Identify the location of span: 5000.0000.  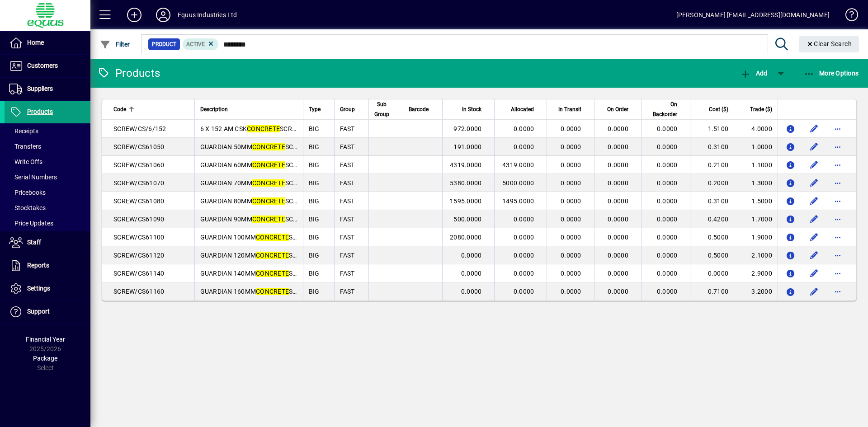
(518, 183).